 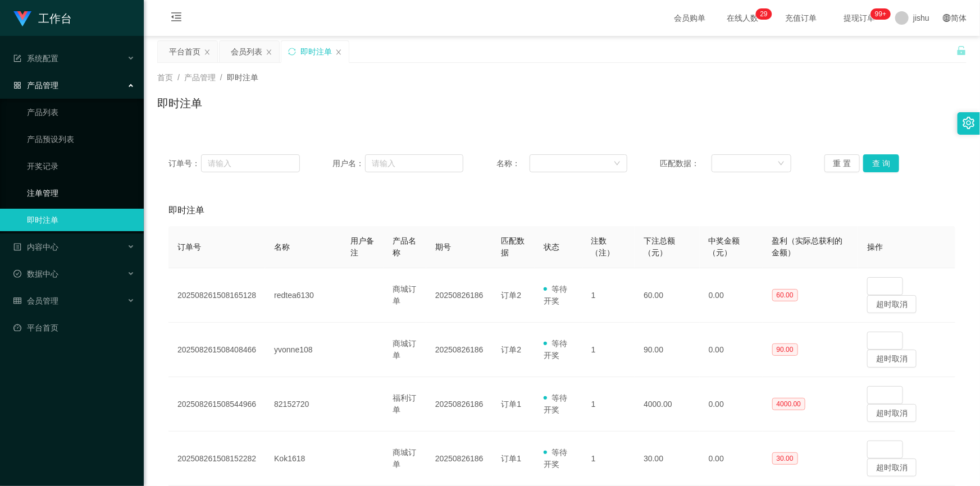 I want to click on td: redtea6130, so click(x=303, y=295).